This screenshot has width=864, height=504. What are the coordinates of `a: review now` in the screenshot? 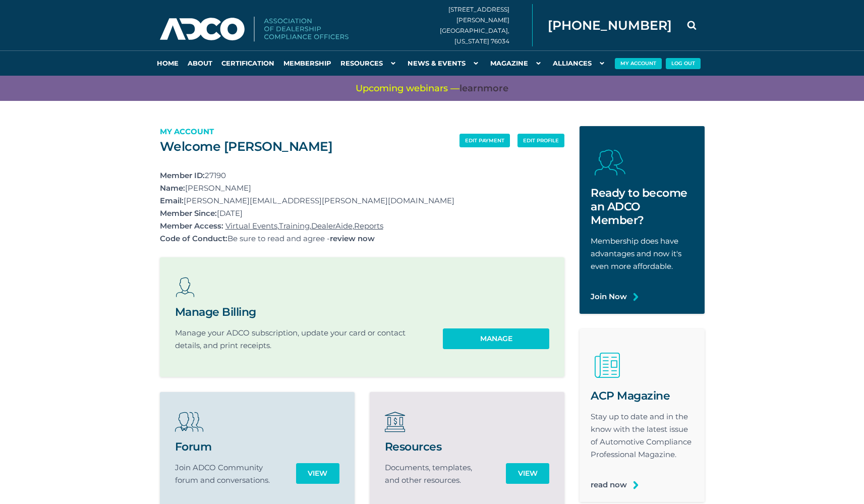 It's located at (352, 238).